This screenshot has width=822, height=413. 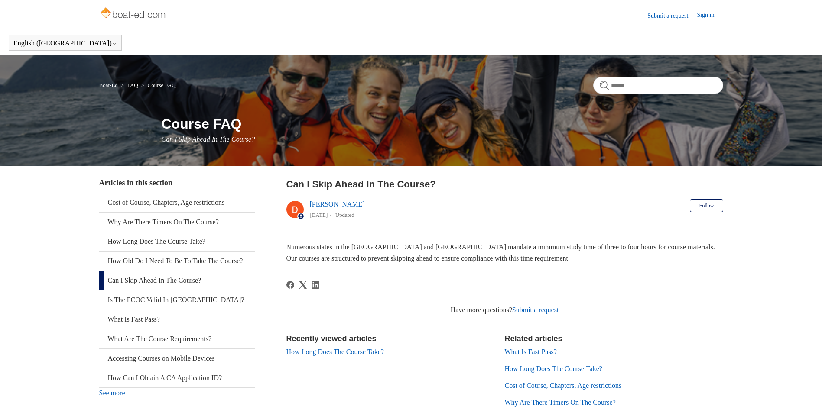 What do you see at coordinates (319, 215) in the screenshot?
I see `time: 03/01/2024, 13:01` at bounding box center [319, 215].